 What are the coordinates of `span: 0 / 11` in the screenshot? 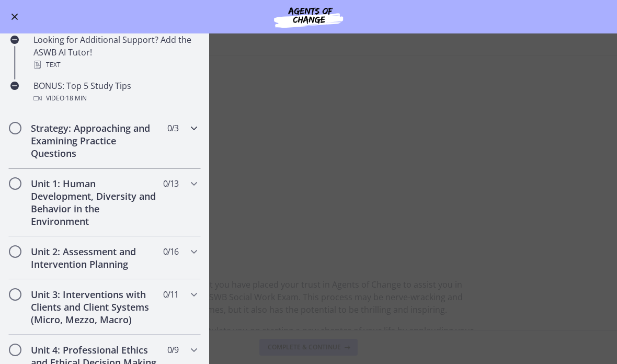 It's located at (170, 294).